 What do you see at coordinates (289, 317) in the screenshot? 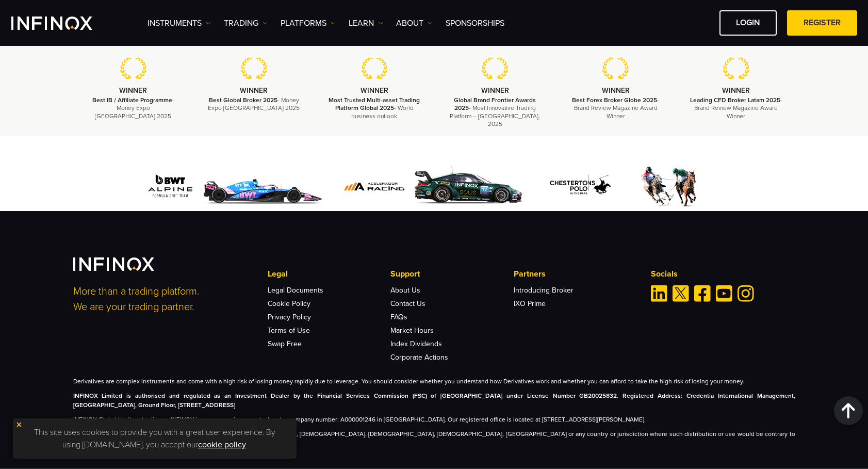
I see `a: Privacy Policy` at bounding box center [289, 317].